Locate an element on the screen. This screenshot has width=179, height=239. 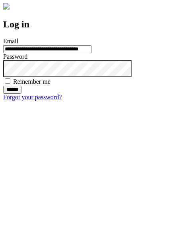
label: Remember me is located at coordinates (32, 81).